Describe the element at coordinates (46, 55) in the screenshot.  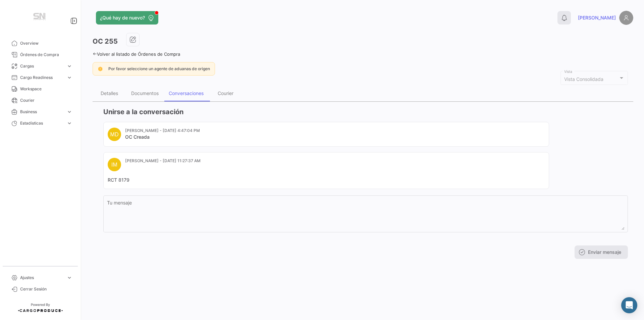
I see `span: Órdenes de Compra` at that location.